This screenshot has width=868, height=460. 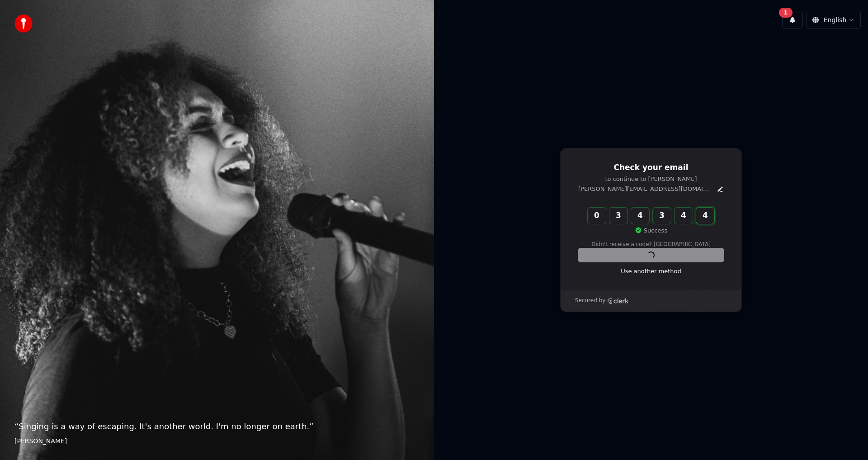 What do you see at coordinates (786, 12) in the screenshot?
I see `div: 1` at bounding box center [786, 12].